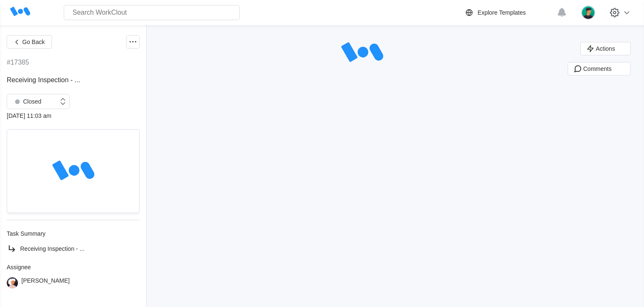  Describe the element at coordinates (588, 12) in the screenshot. I see `img: user.png` at that location.